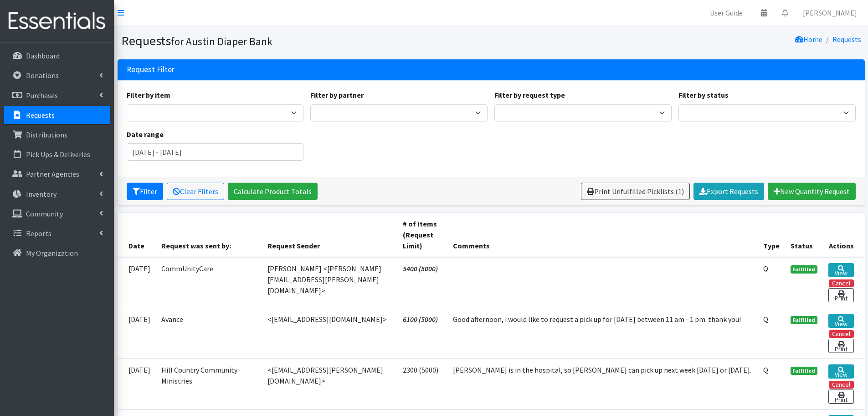 This screenshot has width=868, height=416. What do you see at coordinates (57, 194) in the screenshot?
I see `a: Inventory` at bounding box center [57, 194].